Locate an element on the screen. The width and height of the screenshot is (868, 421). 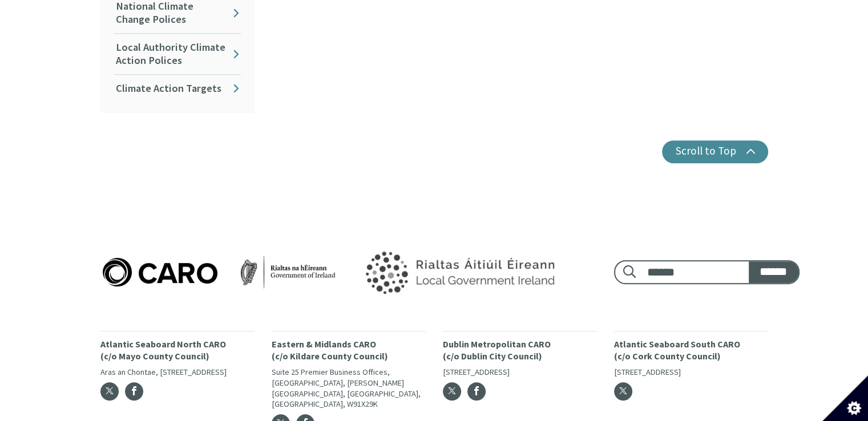
img: Caro logo is located at coordinates (220, 272).